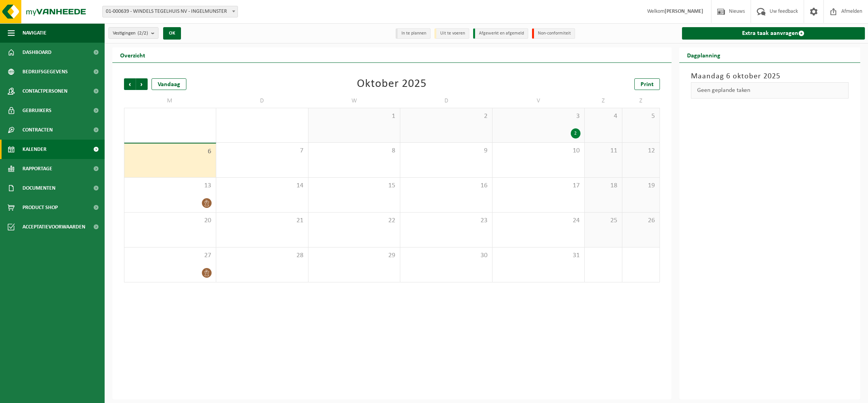  What do you see at coordinates (143, 33) in the screenshot?
I see `count: (2/2)` at bounding box center [143, 33].